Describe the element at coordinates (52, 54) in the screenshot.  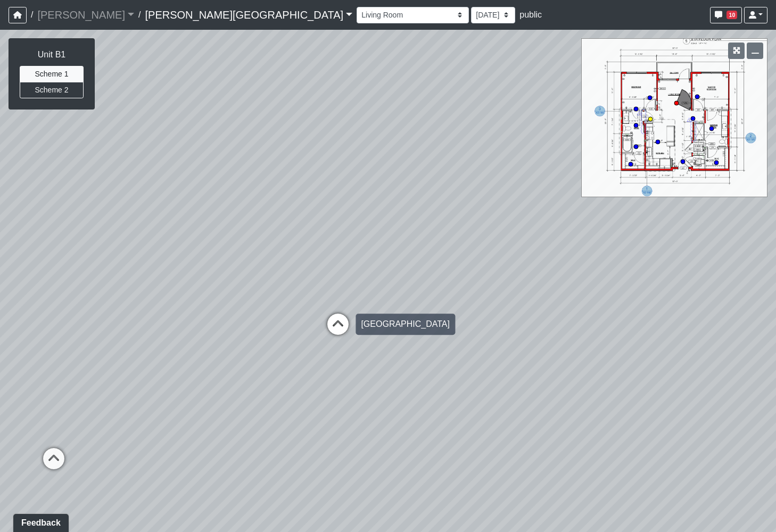
I see `h6: Unit B1` at that location.